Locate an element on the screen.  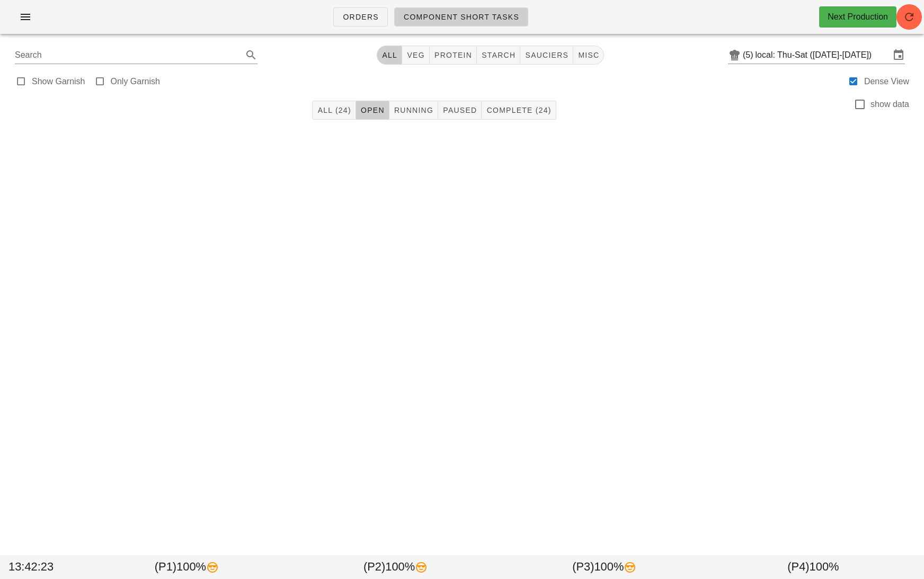
span: All is located at coordinates (390, 55).